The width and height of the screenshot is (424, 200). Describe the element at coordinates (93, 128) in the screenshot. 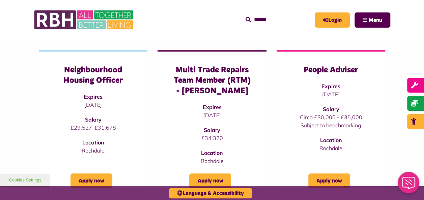

I see `p: £29,527-£31,678` at that location.